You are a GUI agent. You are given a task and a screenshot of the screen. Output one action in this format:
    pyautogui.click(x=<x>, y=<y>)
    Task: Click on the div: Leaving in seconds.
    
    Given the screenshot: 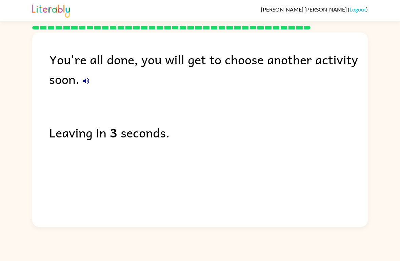 What is the action you would take?
    pyautogui.click(x=208, y=133)
    